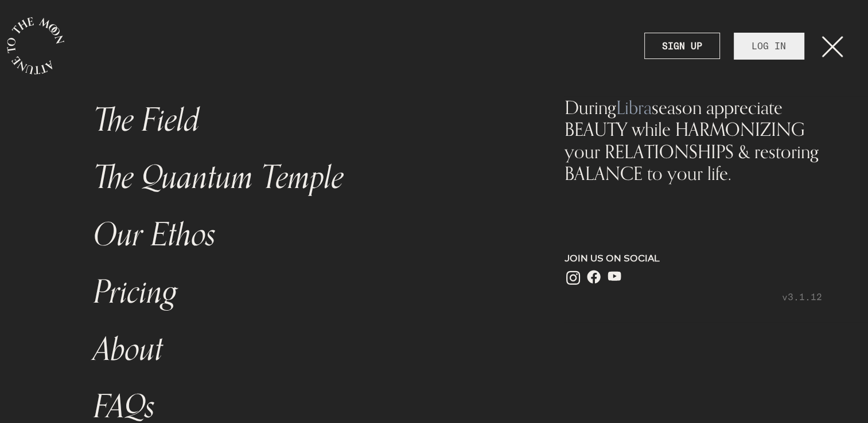 The width and height of the screenshot is (868, 423). Describe the element at coordinates (693, 140) in the screenshot. I see `div: During season appreciate BEAUTY while HARMONIZING your RELATIONSHIPS & restoring BALANCE to your ...` at that location.